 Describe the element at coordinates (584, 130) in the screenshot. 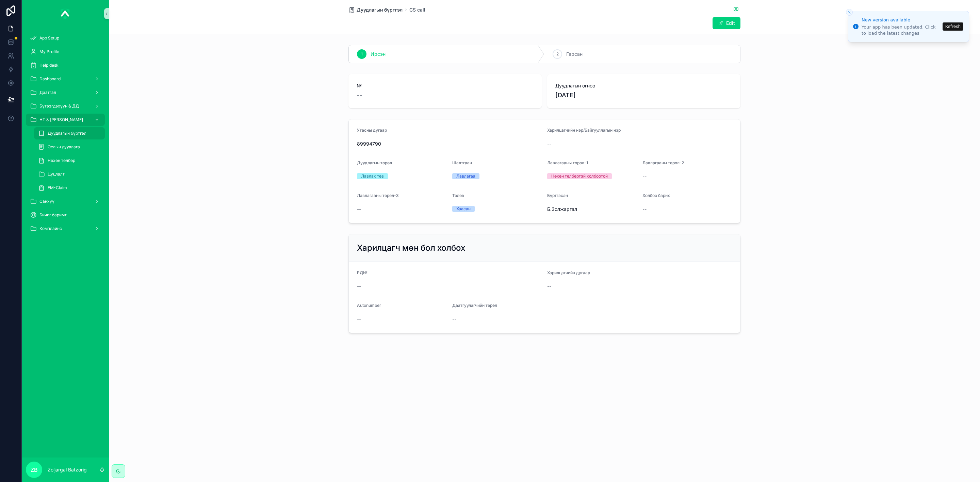

I see `span: Харилцагчийн нэр/Байгууллагын нэр` at that location.